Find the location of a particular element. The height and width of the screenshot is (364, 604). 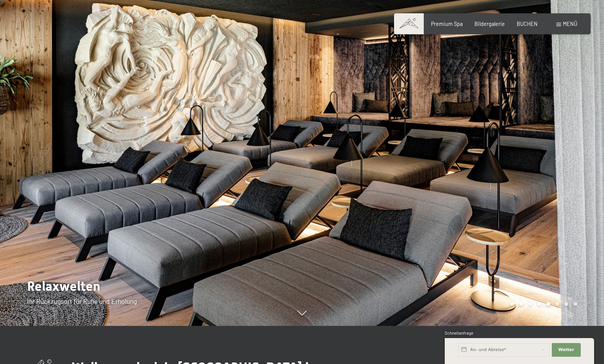

div: Carousel Page 6 is located at coordinates (557, 304).